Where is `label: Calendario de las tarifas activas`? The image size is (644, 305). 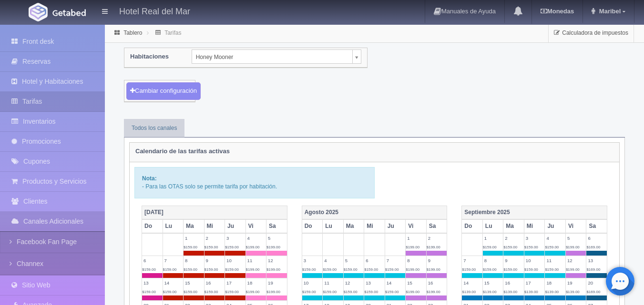
label: Calendario de las tarifas activas is located at coordinates (182, 151).